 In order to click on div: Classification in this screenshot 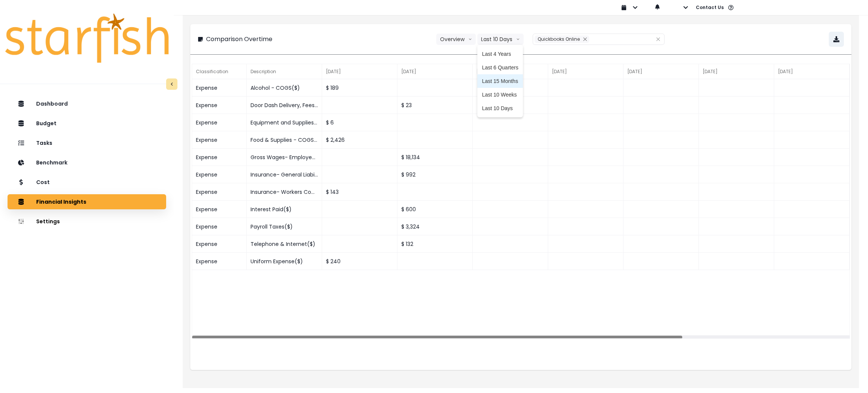, I will do `click(220, 72)`.